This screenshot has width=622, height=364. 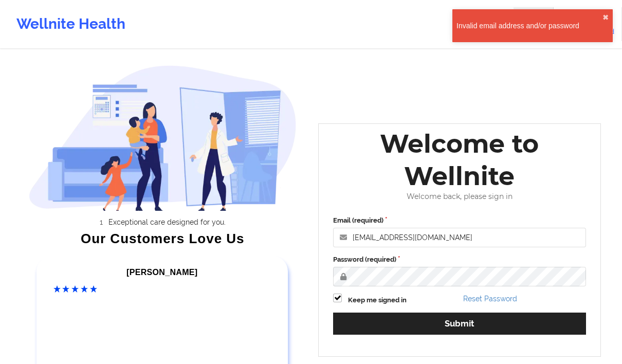 I want to click on img: wellnite-auth-hero_200.c722682e.png, so click(x=163, y=138).